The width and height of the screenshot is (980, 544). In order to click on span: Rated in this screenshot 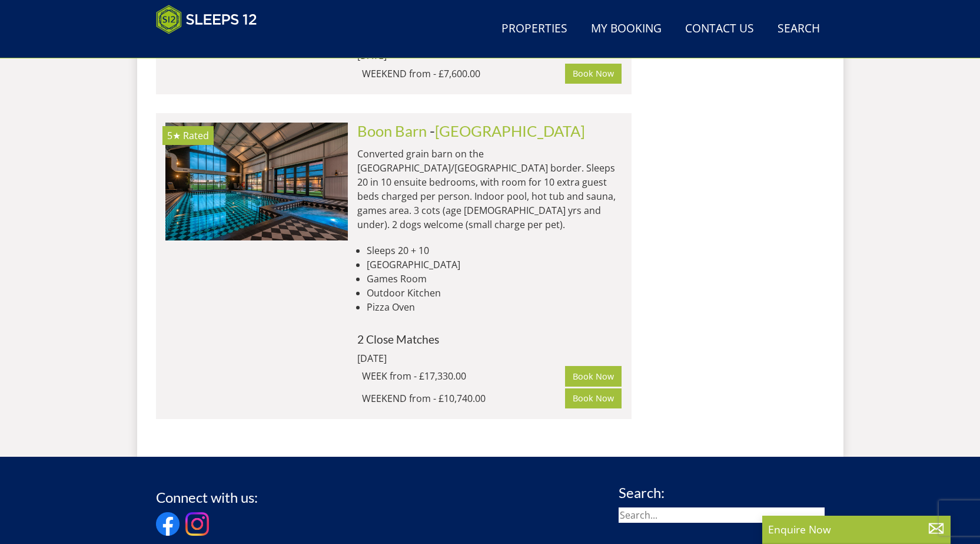, I will do `click(196, 136)`.